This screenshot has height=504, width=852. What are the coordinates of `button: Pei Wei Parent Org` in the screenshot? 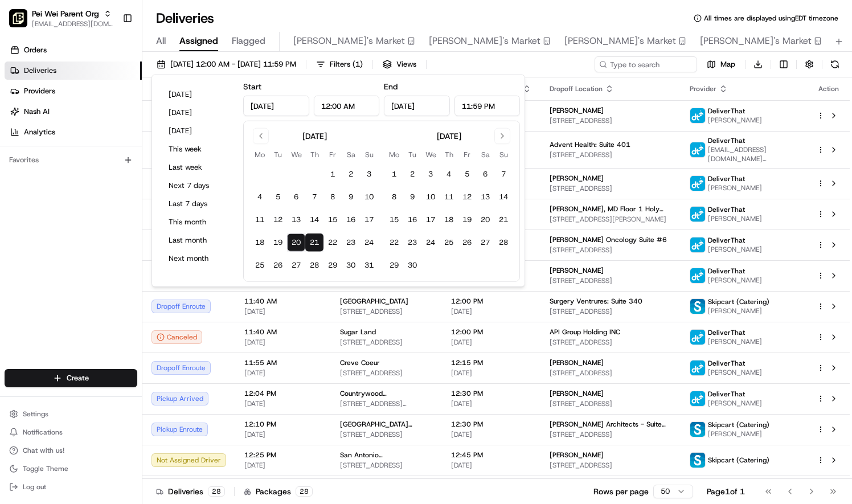 It's located at (65, 14).